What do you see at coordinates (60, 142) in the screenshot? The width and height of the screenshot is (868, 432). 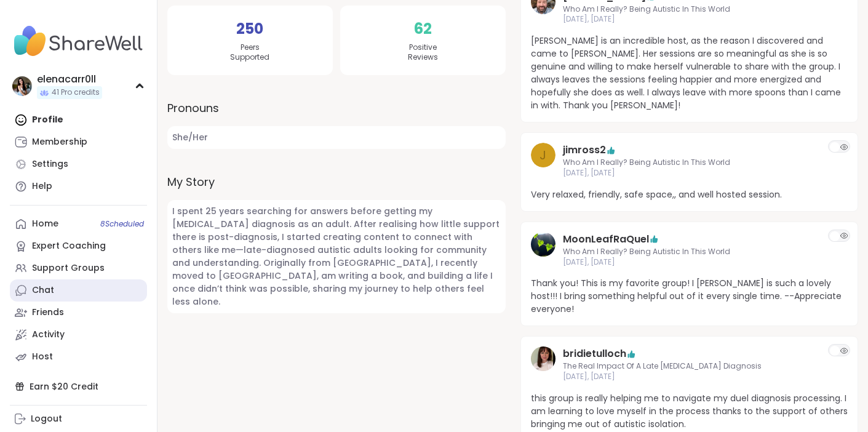 I see `div: Membership` at bounding box center [60, 142].